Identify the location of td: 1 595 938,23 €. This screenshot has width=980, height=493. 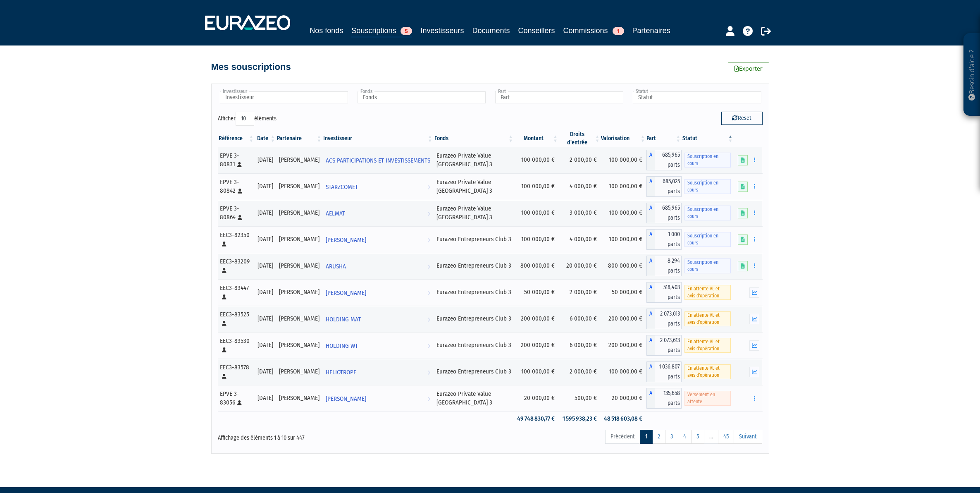
(580, 418).